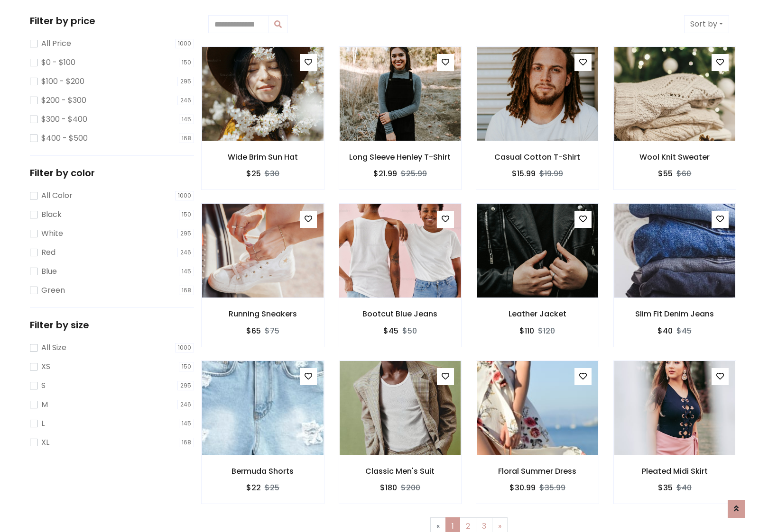 This screenshot has height=532, width=759. I want to click on h6: Floral Summer Dress, so click(537, 471).